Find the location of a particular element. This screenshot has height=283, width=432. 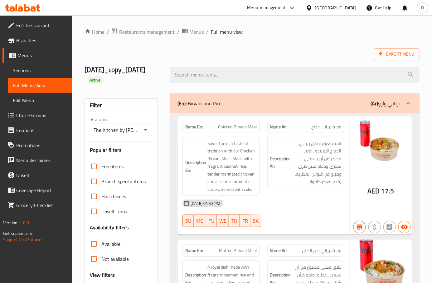

a: Promotions is located at coordinates (37, 145).